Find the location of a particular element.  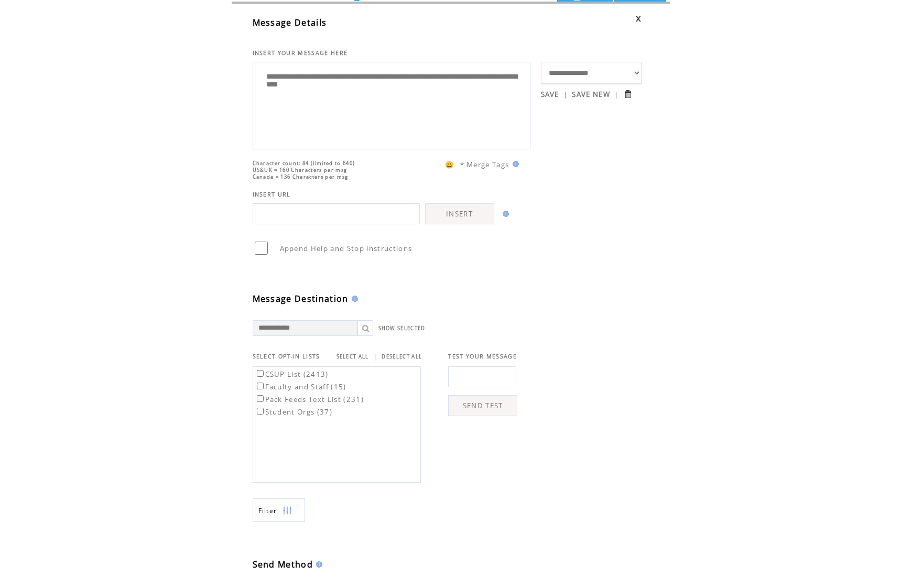

input: Student Orgs (37) is located at coordinates (260, 410).